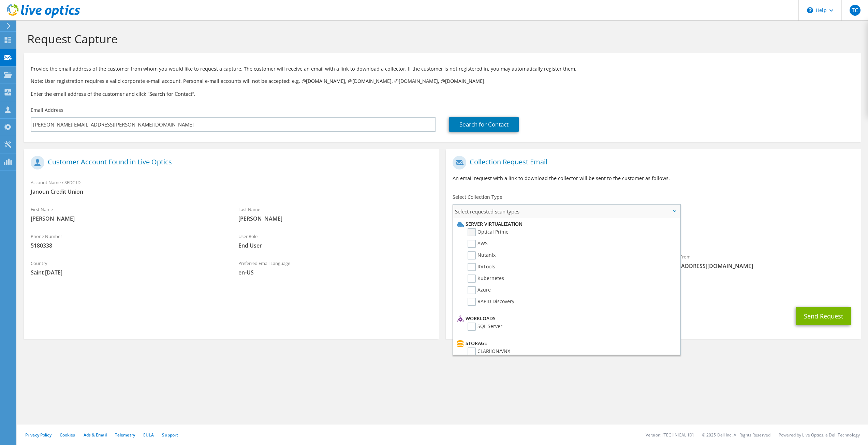 The width and height of the screenshot is (868, 445). What do you see at coordinates (653, 178) in the screenshot?
I see `p: An email request with a link to download the collector will be sent to the customer as follows.` at bounding box center [653, 178].